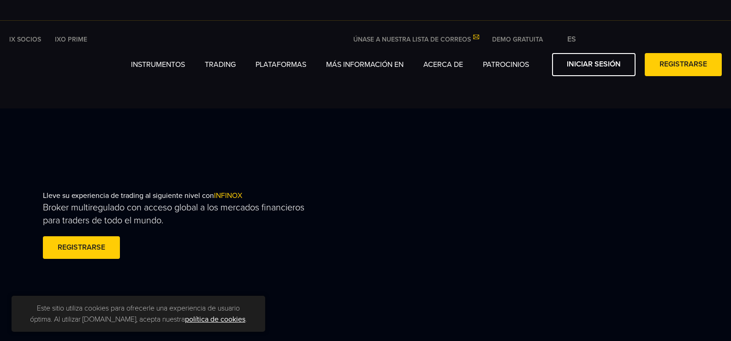  I want to click on a: Patrocinios, so click(506, 65).